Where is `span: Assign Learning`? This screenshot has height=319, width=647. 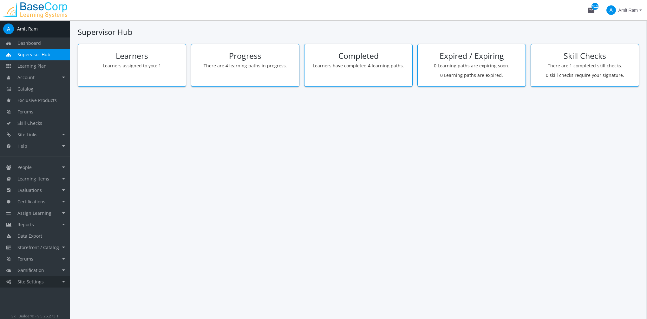 span: Assign Learning is located at coordinates (34, 213).